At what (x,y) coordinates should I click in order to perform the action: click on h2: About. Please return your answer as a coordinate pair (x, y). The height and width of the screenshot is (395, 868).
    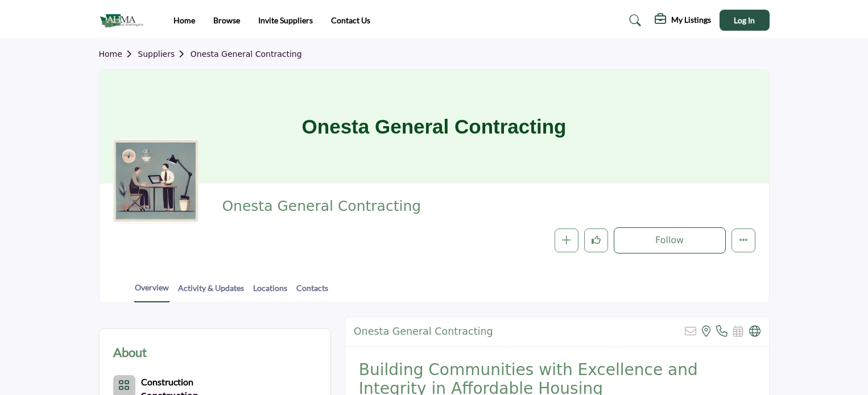
    Looking at the image, I should click on (130, 352).